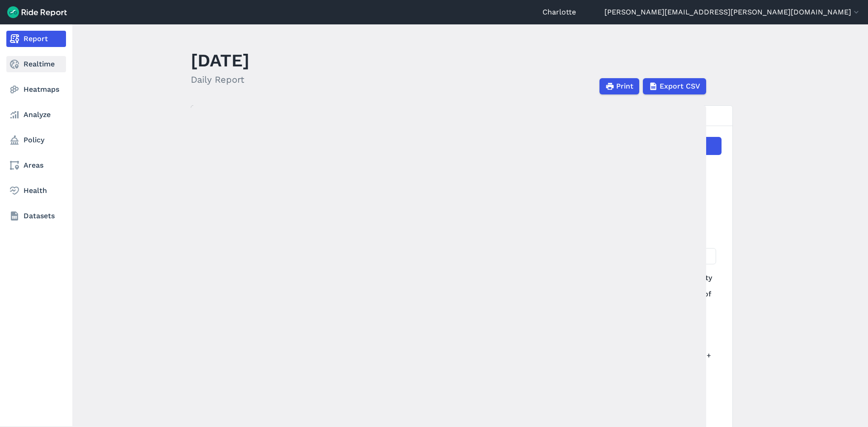 This screenshot has height=427, width=868. What do you see at coordinates (36, 39) in the screenshot?
I see `a: Report` at bounding box center [36, 39].